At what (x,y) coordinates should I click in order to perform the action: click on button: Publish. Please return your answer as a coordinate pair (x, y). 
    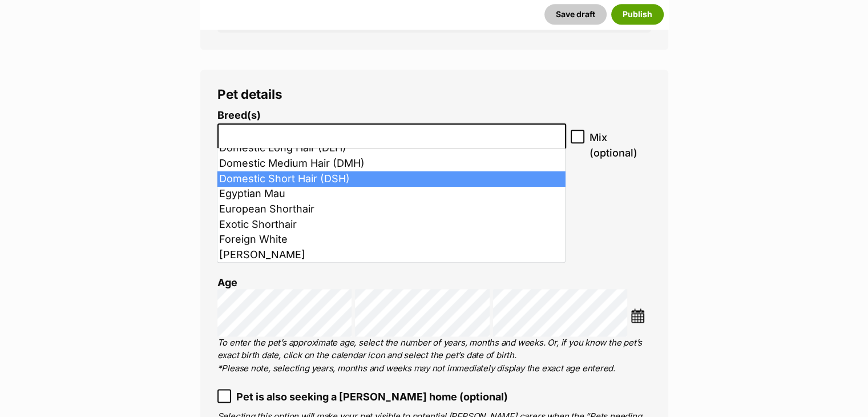
    Looking at the image, I should click on (638, 14).